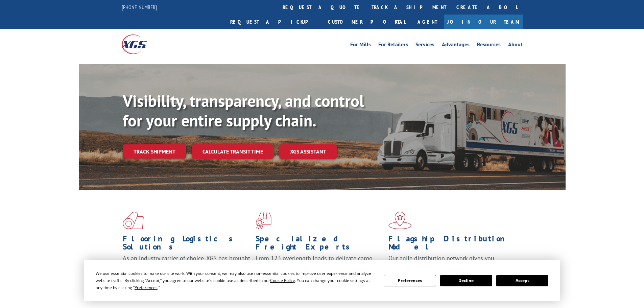 This screenshot has width=644, height=308. I want to click on img: xgs-icon-flagship-distribution-model-red, so click(400, 220).